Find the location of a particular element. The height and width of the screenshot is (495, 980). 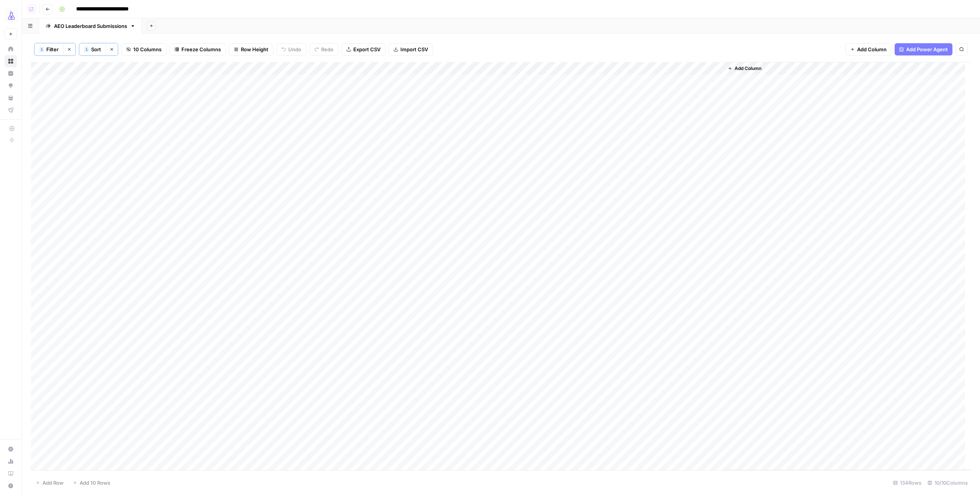

button: Add Row is located at coordinates (49, 483).